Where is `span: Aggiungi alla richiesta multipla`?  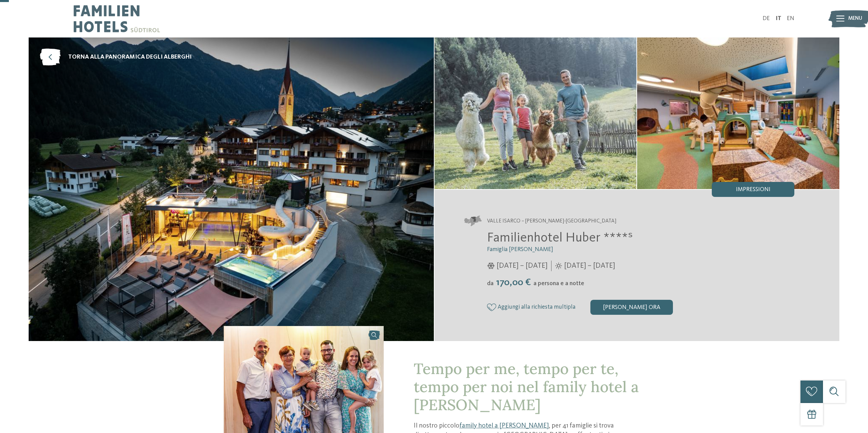 span: Aggiungi alla richiesta multipla is located at coordinates (537, 307).